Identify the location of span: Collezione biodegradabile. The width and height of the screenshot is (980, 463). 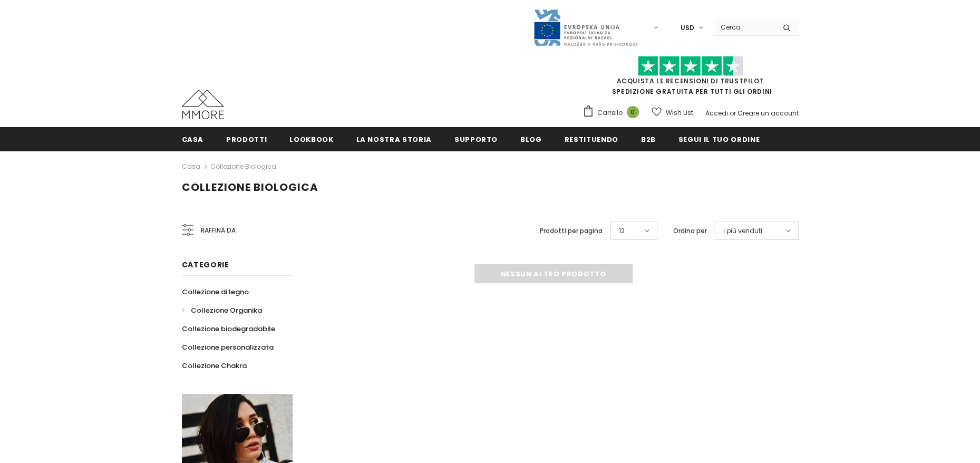
(229, 328).